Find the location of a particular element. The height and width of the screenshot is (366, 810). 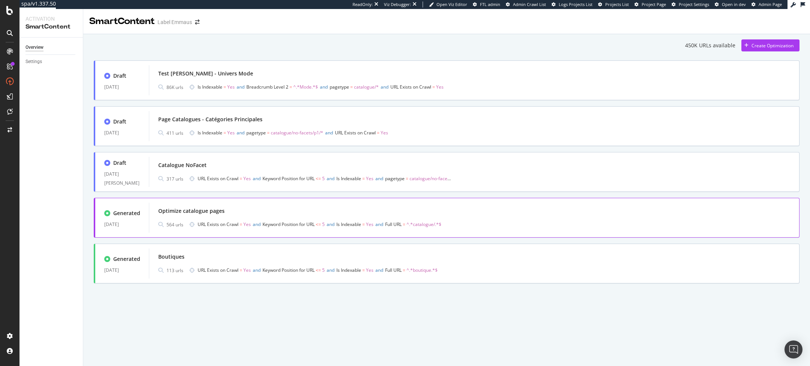

div: 450K URLs available is located at coordinates (710, 45).